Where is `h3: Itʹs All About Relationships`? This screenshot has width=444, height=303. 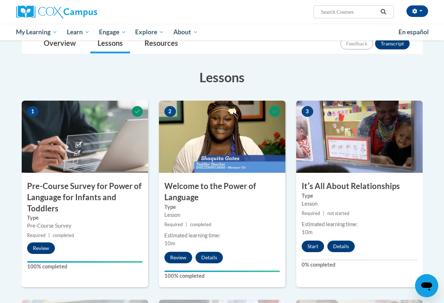
h3: Itʹs All About Relationships is located at coordinates (359, 186).